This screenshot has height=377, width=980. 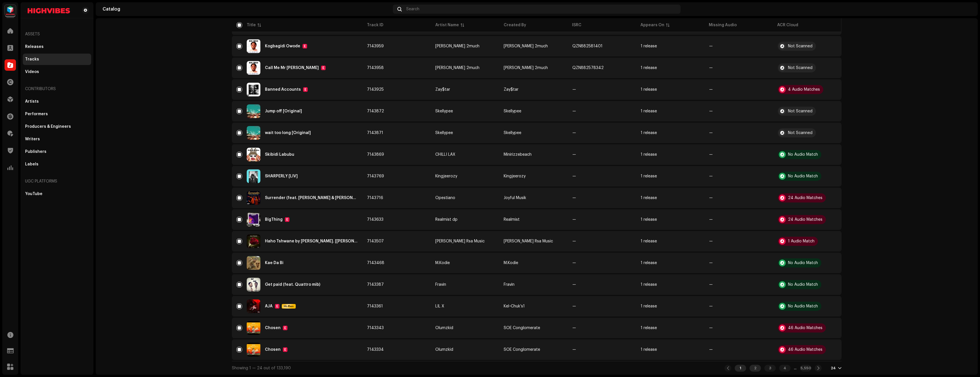 I want to click on div: Banned Accounts, so click(x=283, y=90).